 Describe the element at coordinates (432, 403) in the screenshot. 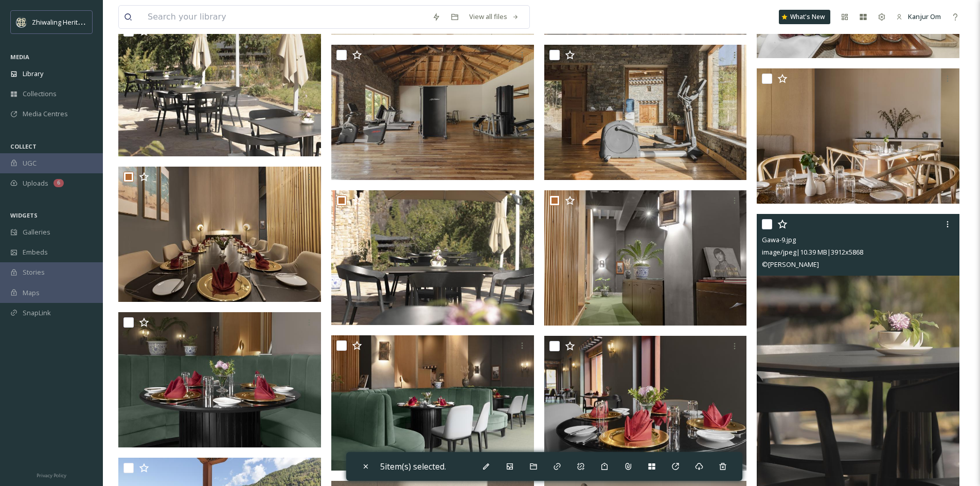

I see `img: Gawa-3.jpg` at that location.